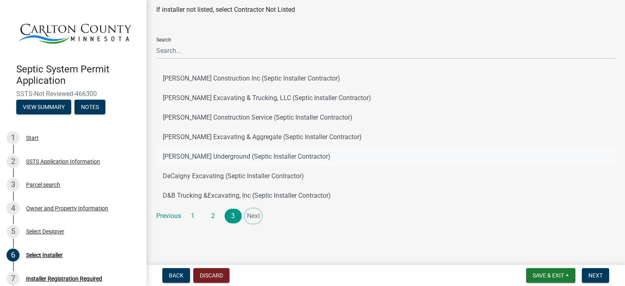  Describe the element at coordinates (211, 276) in the screenshot. I see `button: Discard` at that location.